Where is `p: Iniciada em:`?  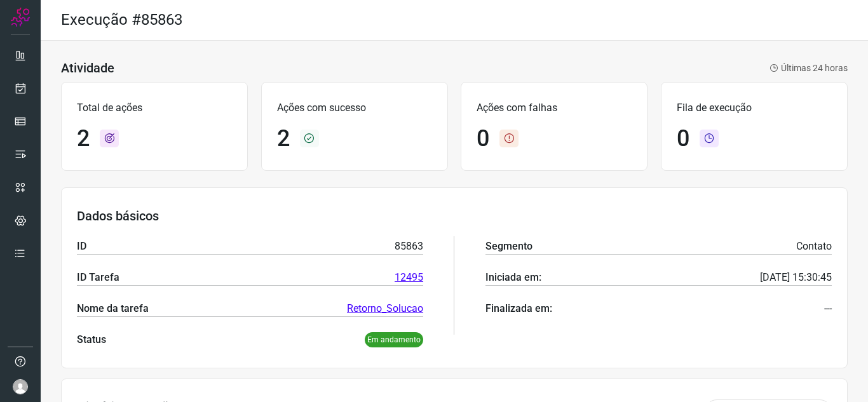 p: Iniciada em: is located at coordinates (513, 278).